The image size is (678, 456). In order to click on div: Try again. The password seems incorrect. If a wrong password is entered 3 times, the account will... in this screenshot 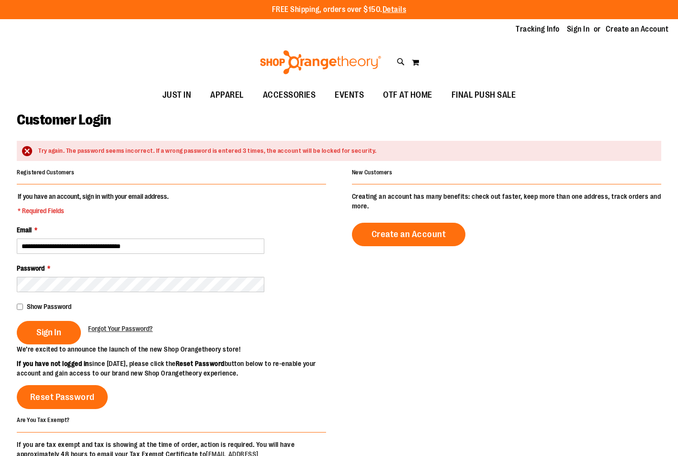, I will do `click(345, 151)`.